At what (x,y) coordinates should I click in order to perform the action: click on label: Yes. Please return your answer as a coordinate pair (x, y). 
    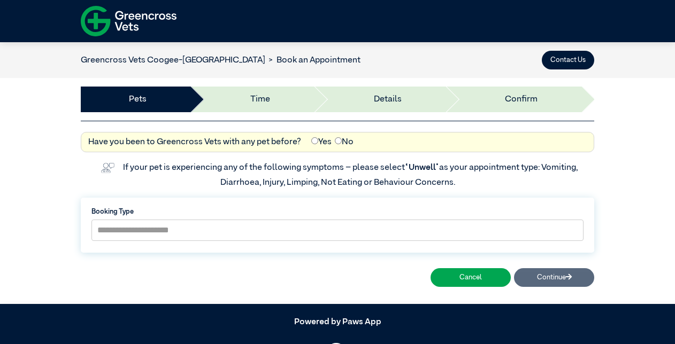
    Looking at the image, I should click on (321, 142).